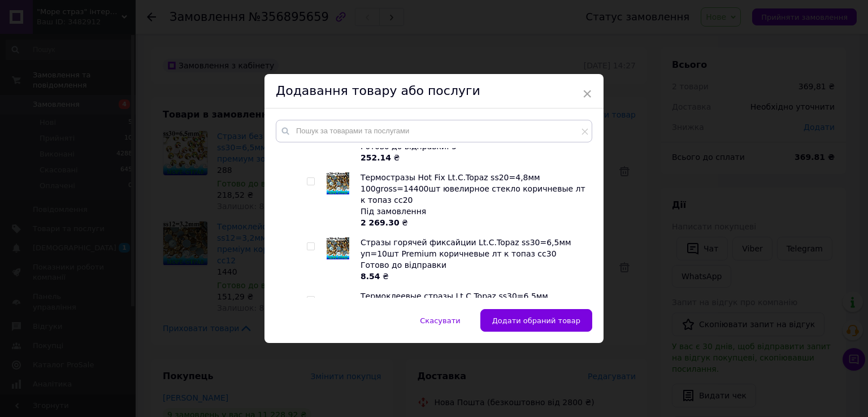  I want to click on span: Стразы горячей фиксайции Lt.C.Topaz ss30=6,5мм уп=10шт Premium коричневые лт к топаз сс30, so click(466, 248).